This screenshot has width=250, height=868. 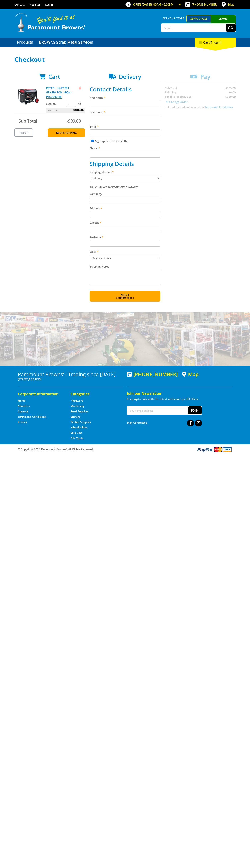 What do you see at coordinates (112, 141) in the screenshot?
I see `label: Sign up for the newsletter` at bounding box center [112, 141].